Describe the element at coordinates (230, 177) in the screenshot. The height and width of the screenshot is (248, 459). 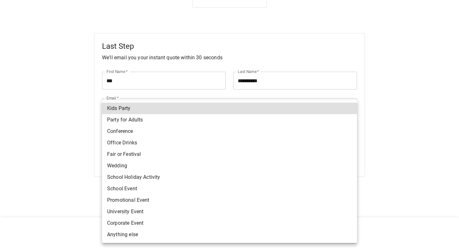
I see `li: School Holiday Activity` at that location.